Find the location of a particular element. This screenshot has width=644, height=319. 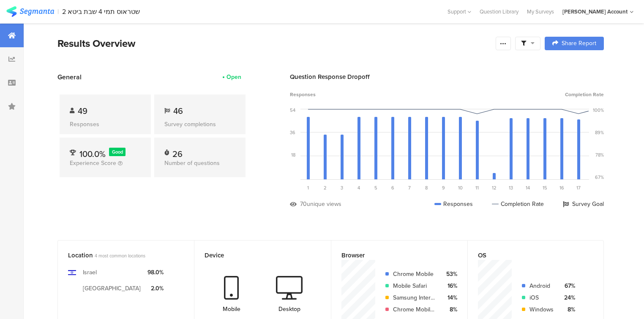

div: Location is located at coordinates (119, 255).